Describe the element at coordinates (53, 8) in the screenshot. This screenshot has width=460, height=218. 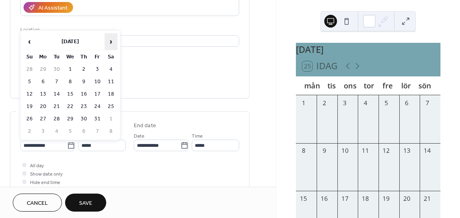
I see `div: AI Assistant` at that location.